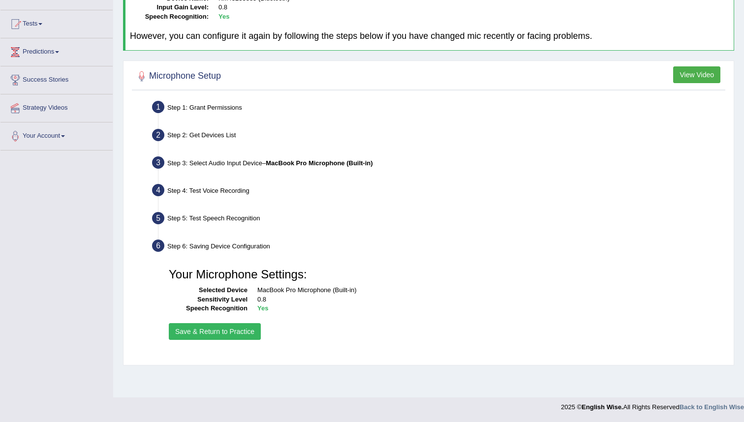 The image size is (744, 422). Describe the element at coordinates (208, 299) in the screenshot. I see `dt: Sensitivity Level` at that location.